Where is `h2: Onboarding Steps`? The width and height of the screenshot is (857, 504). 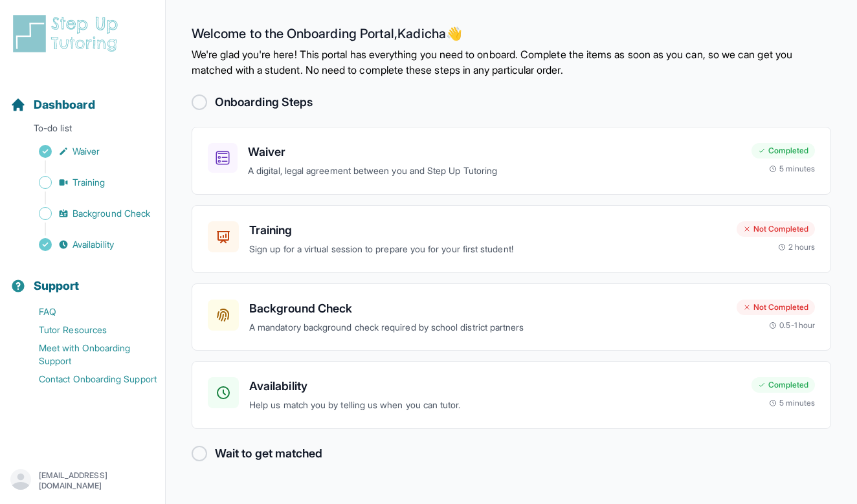
h2: Onboarding Steps is located at coordinates (263, 102).